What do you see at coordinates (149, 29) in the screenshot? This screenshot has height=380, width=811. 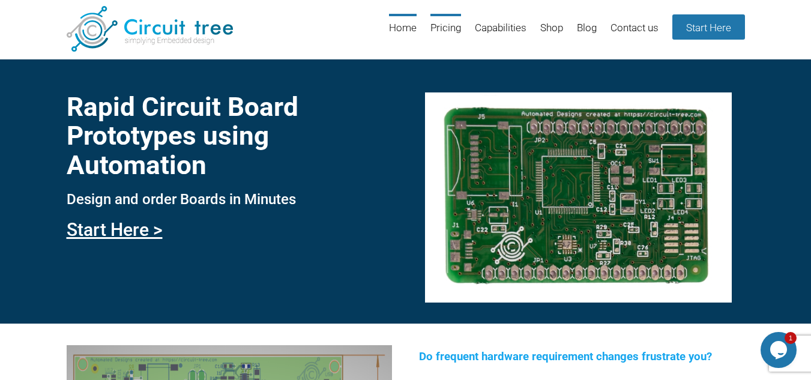 I see `img: Circuit Tree` at bounding box center [149, 29].